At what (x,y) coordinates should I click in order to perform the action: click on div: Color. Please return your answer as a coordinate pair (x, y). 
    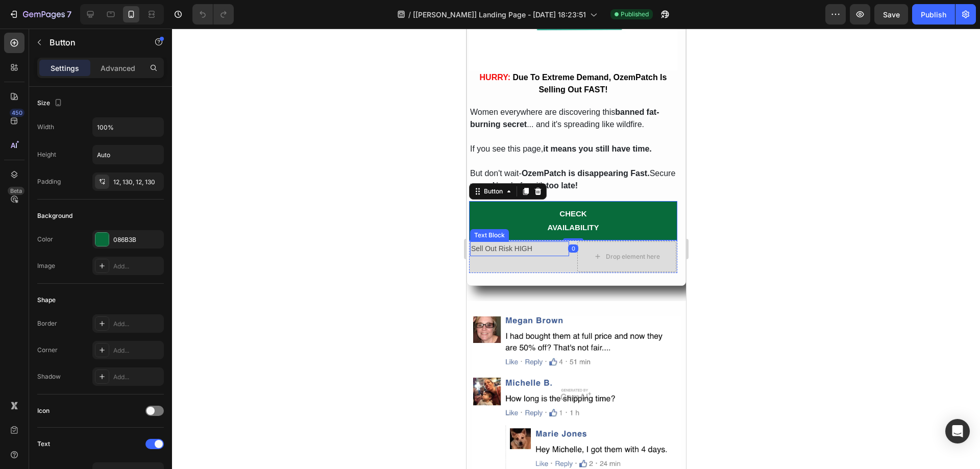
    Looking at the image, I should click on (45, 240).